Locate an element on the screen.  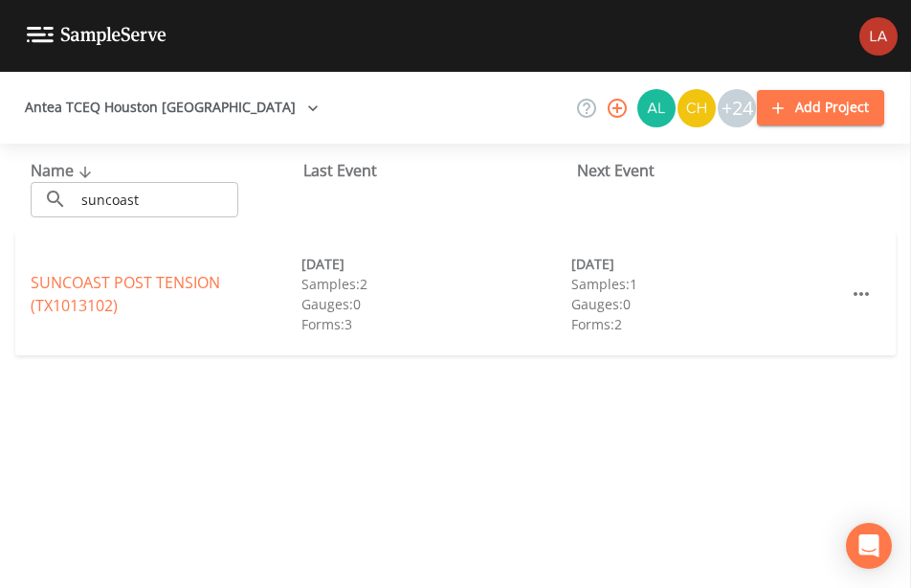
div: Forms: 3 is located at coordinates (437, 324).